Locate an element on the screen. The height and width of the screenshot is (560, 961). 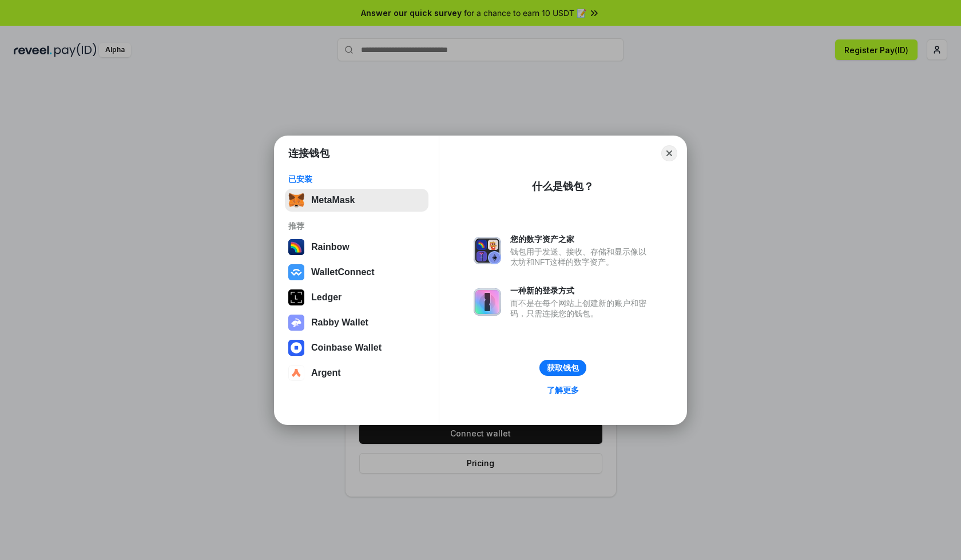
div: 一种新的登录方式 is located at coordinates (581, 290).